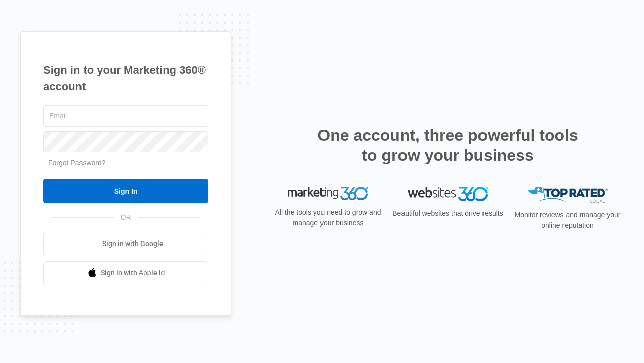 The height and width of the screenshot is (363, 644). What do you see at coordinates (126, 78) in the screenshot?
I see `h1: Sign in to your Marketing 360® account` at bounding box center [126, 78].